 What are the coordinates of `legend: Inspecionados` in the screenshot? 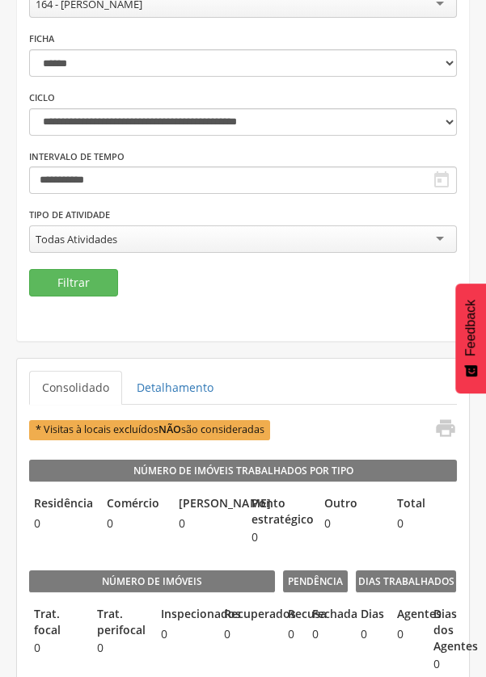 It's located at (183, 615).